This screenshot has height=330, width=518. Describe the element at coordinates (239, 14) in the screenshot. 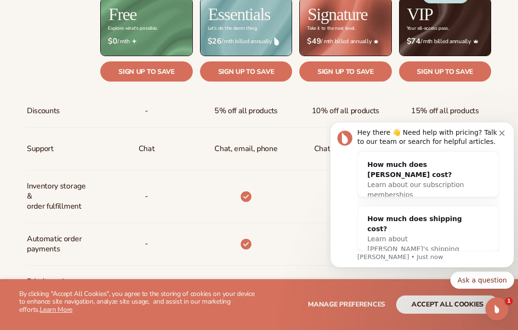

I see `h2: Essentials` at that location.